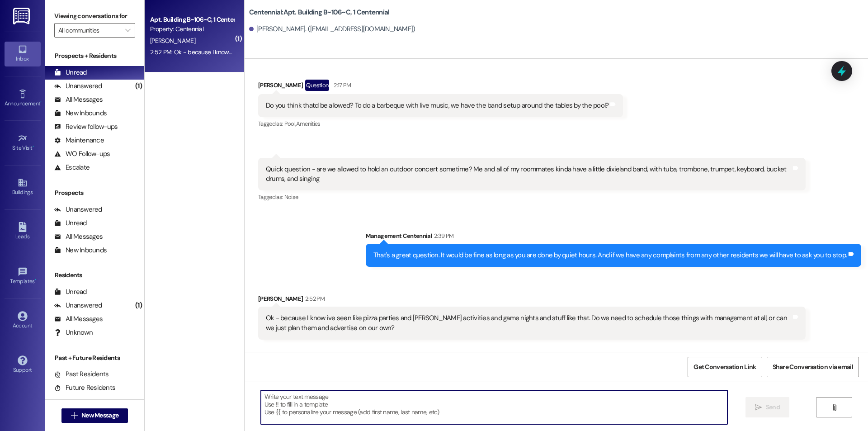  Describe the element at coordinates (82, 154) in the screenshot. I see `div: WO Follow-ups` at that location.